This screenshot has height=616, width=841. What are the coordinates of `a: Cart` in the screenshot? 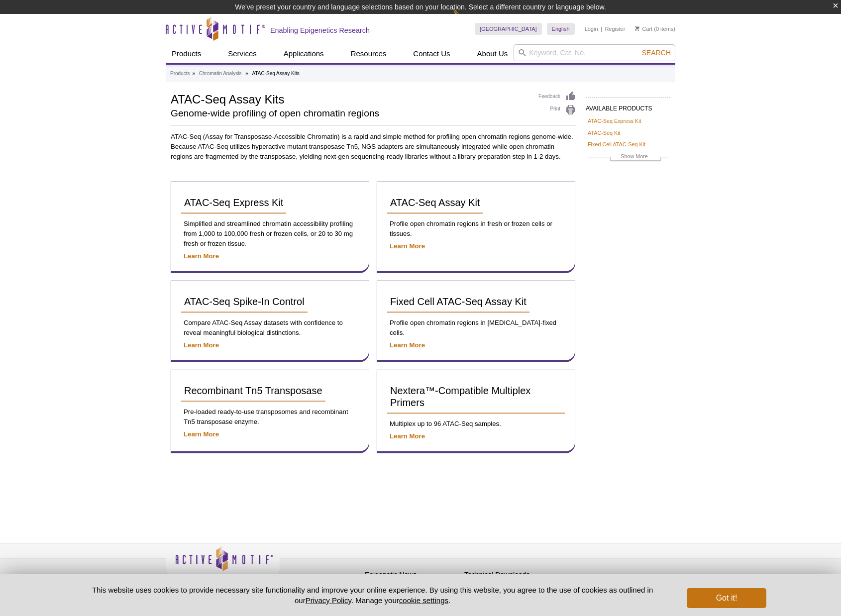 It's located at (643, 29).